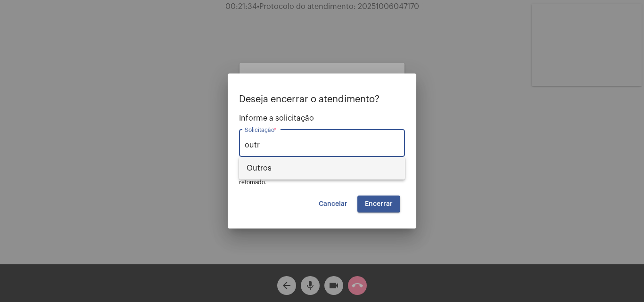 This screenshot has width=644, height=302. I want to click on p: Deseja encerrar o atendimento?, so click(322, 100).